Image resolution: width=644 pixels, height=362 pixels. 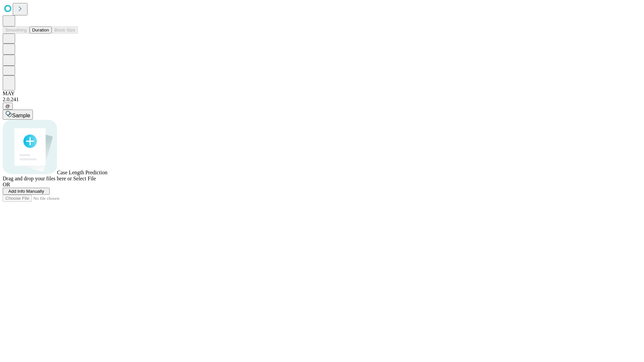 I want to click on span: OR, so click(x=6, y=184).